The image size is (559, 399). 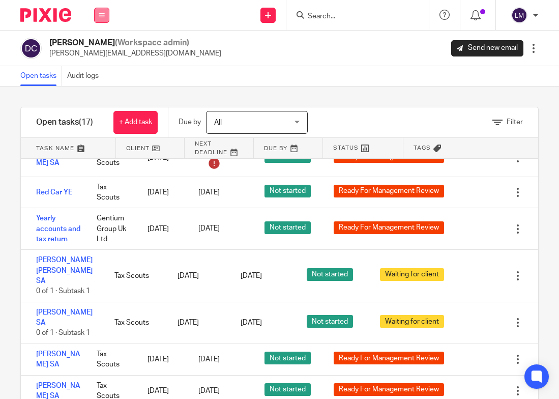 I want to click on a: Open tasks, so click(x=41, y=76).